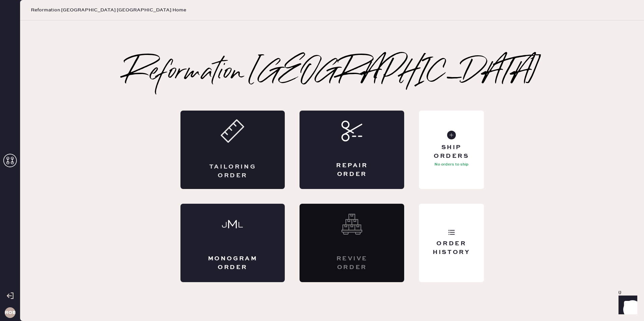 The width and height of the screenshot is (644, 321). I want to click on div: Order History, so click(451, 248).